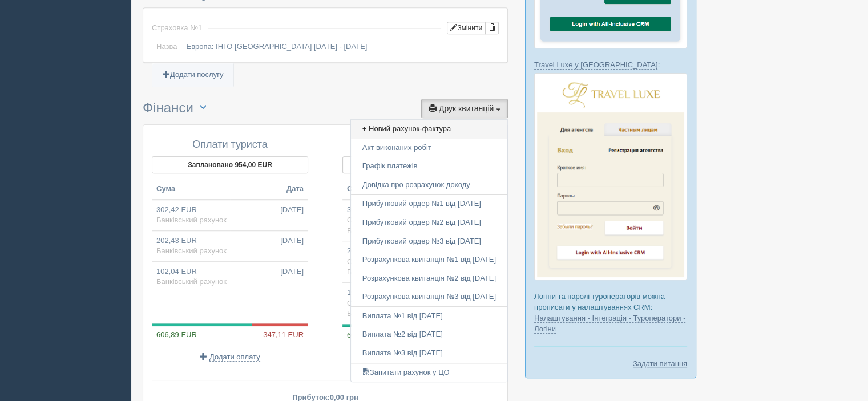 Image resolution: width=868 pixels, height=401 pixels. I want to click on p: Логіни та паролі туроператорів можна прописати у налаштуваннях CRM:, so click(610, 313).